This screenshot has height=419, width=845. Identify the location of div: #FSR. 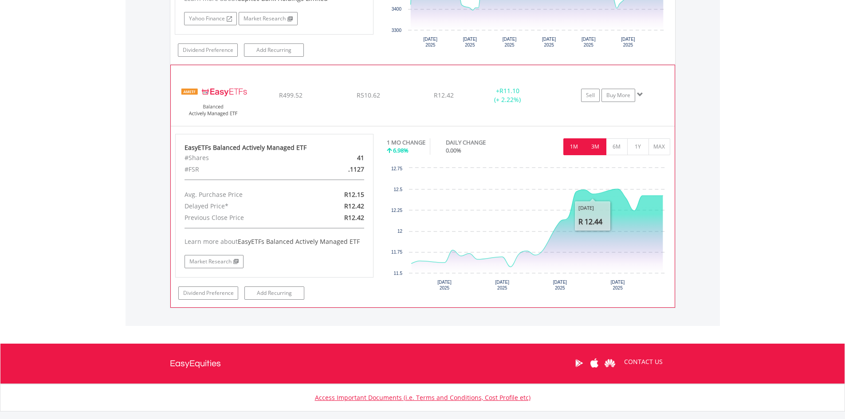
(242, 169).